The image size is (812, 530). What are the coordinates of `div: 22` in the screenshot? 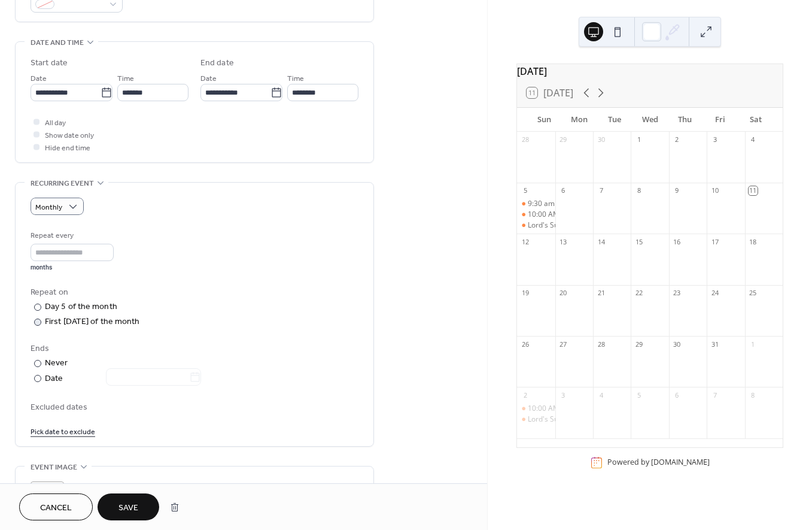 It's located at (638, 293).